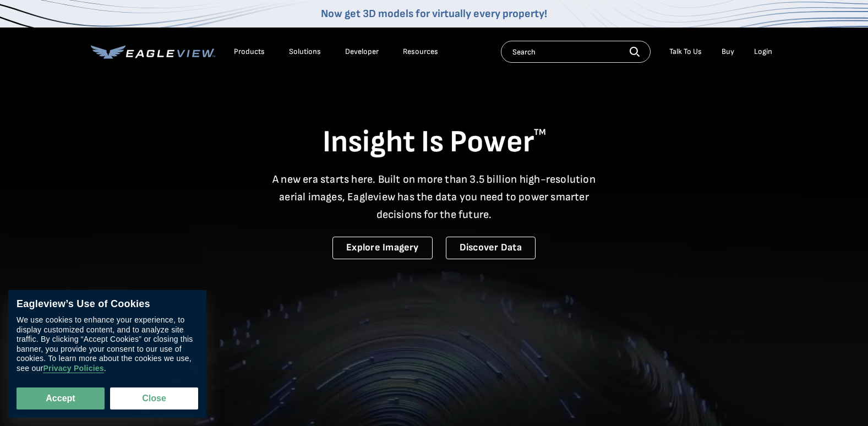 This screenshot has width=868, height=426. What do you see at coordinates (73, 369) in the screenshot?
I see `a: Privacy Policies` at bounding box center [73, 369].